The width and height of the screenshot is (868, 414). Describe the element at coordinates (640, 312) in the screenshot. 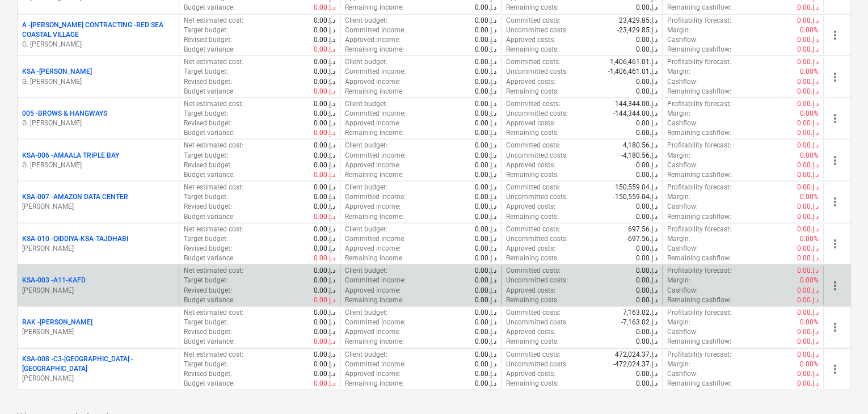

I see `p: 7,163.02د.إ.‏` at that location.